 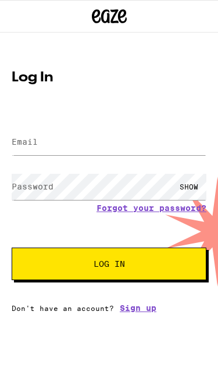 I want to click on button: Log In, so click(x=109, y=264).